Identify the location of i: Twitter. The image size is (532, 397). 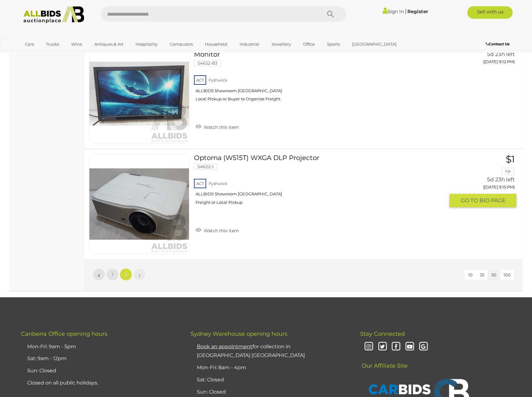
(382, 347).